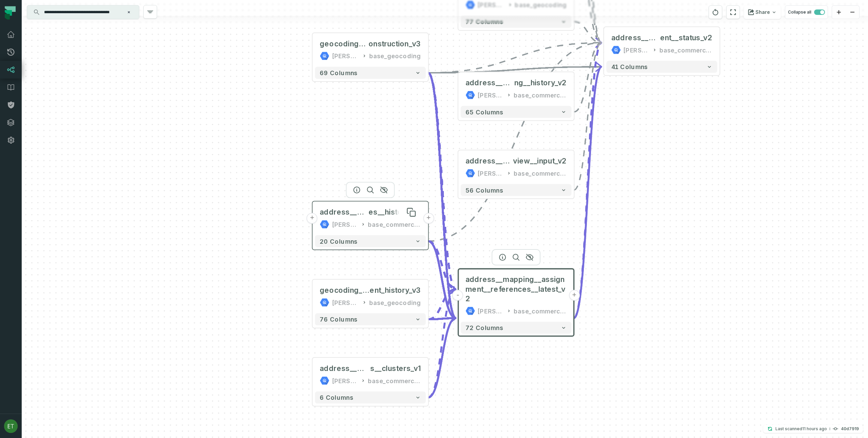 The height and width of the screenshot is (438, 868). Describe the element at coordinates (11, 426) in the screenshot. I see `img: avatar of Eric Thompson` at that location.